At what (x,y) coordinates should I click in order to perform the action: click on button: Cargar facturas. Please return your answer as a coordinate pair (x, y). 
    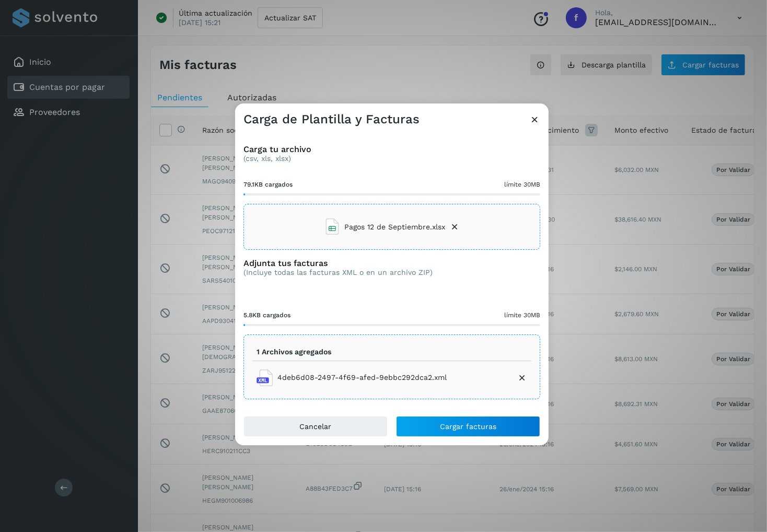
    Looking at the image, I should click on (468, 427).